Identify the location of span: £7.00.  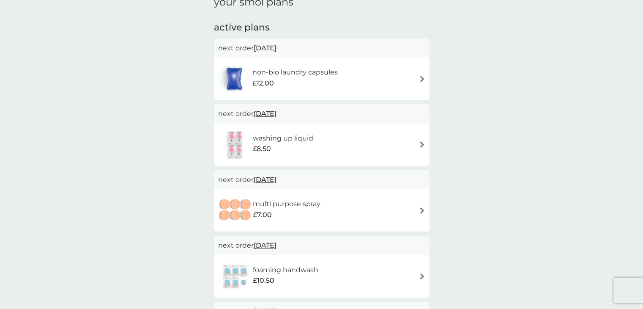
(262, 215).